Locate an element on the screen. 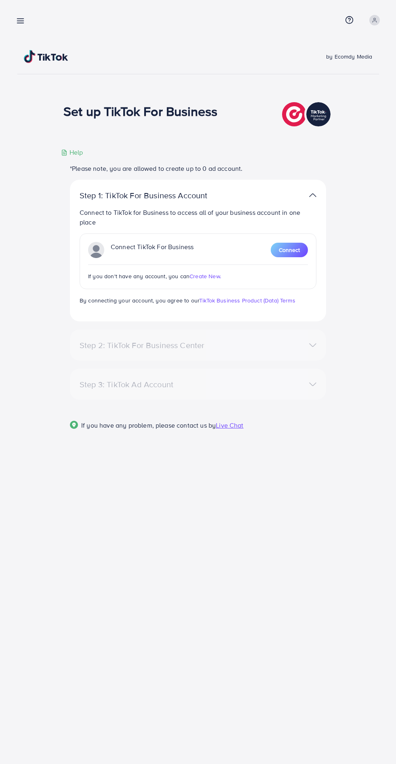  span: Create New. is located at coordinates (205, 276).